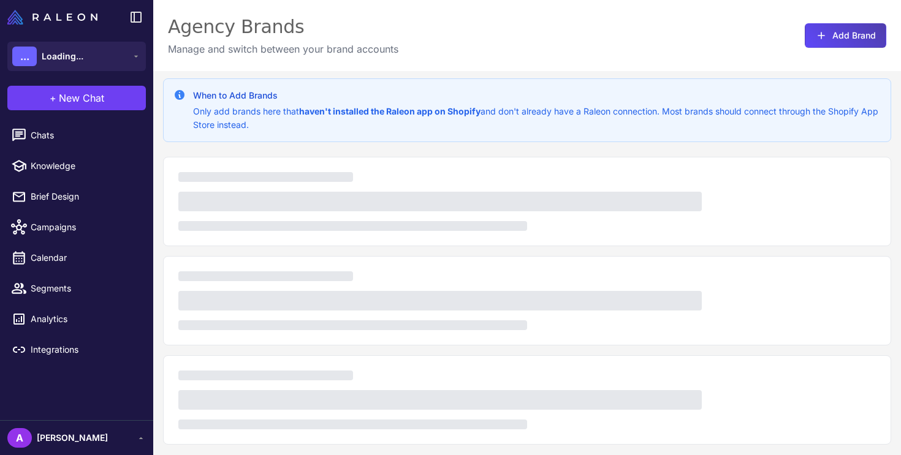 This screenshot has height=455, width=901. I want to click on span: Analytics, so click(85, 319).